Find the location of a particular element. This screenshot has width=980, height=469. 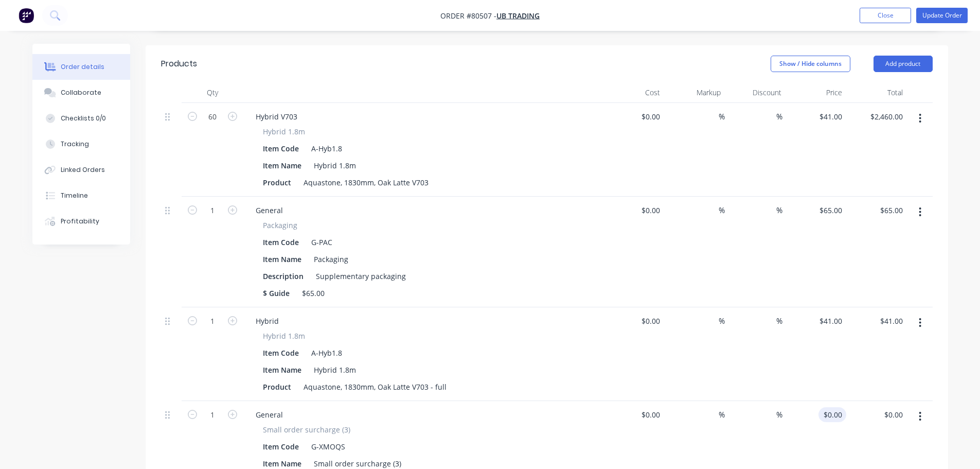

div: G-PAC is located at coordinates (322, 242).